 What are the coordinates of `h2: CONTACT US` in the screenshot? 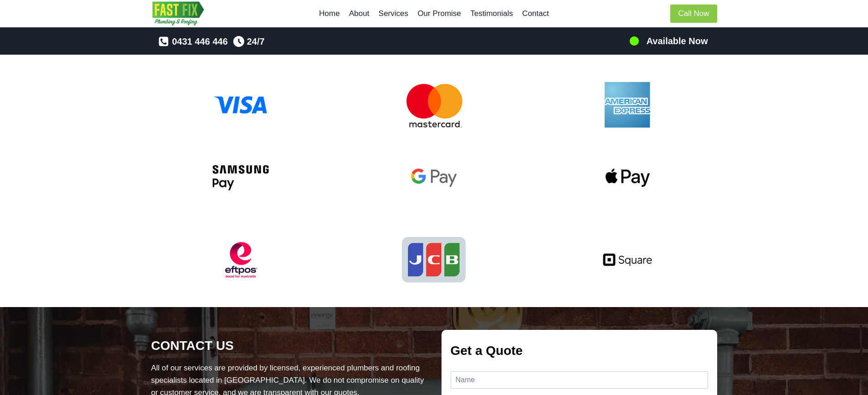 It's located at (289, 345).